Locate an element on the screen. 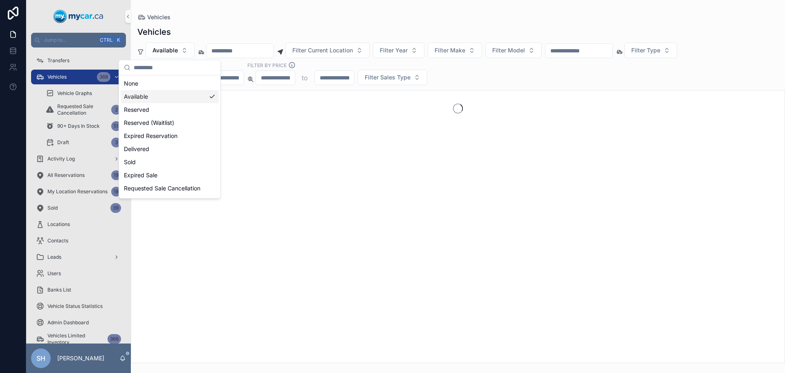 The width and height of the screenshot is (785, 373). span: Filter Type is located at coordinates (646, 50).